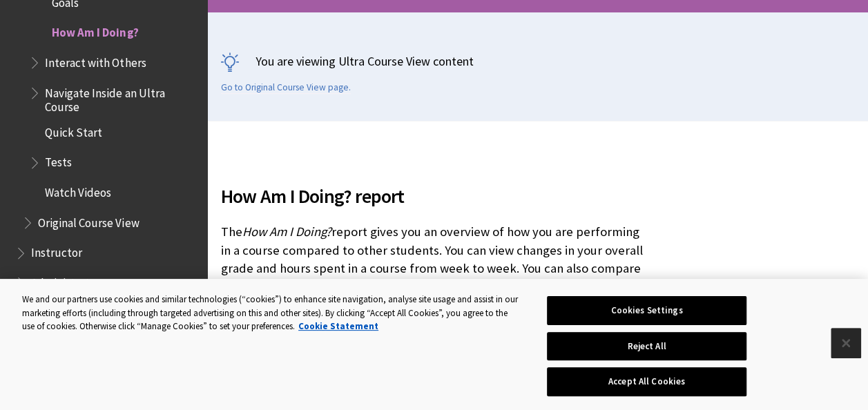 The image size is (868, 410). What do you see at coordinates (88, 221) in the screenshot?
I see `span: Original Course View` at bounding box center [88, 221].